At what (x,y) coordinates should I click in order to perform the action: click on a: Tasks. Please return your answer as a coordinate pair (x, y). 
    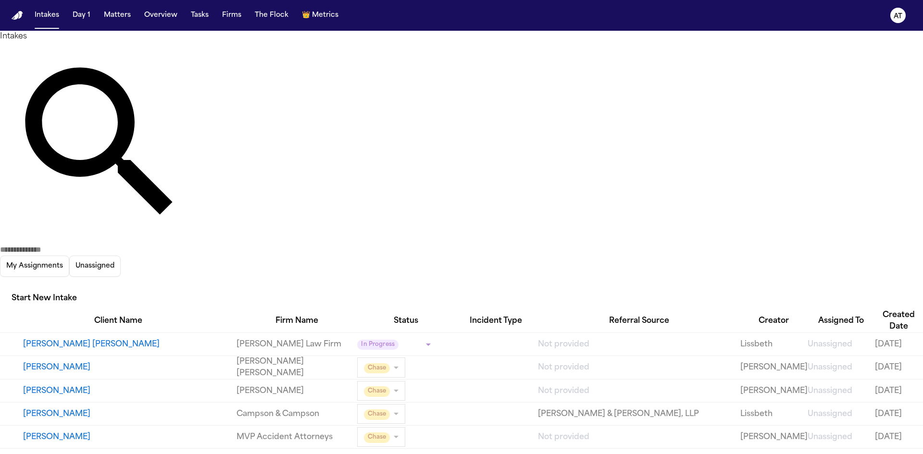
    Looking at the image, I should click on (199, 15).